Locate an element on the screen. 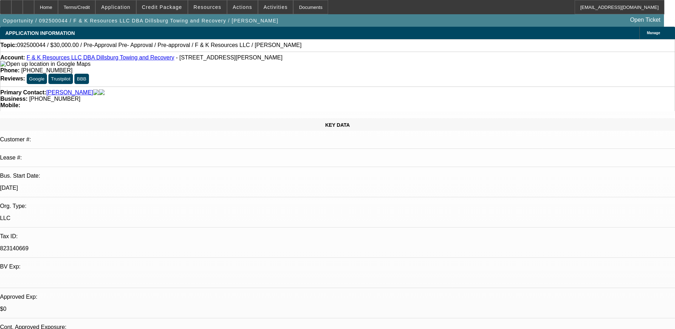 Image resolution: width=675 pixels, height=329 pixels. button: Application is located at coordinates (116, 7).